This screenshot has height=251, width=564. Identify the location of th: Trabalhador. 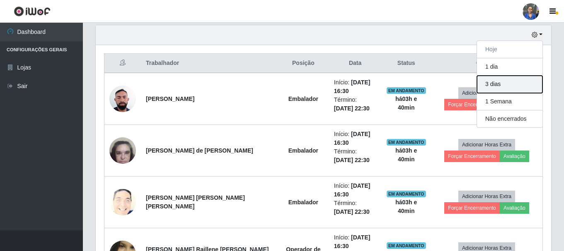
(209, 63).